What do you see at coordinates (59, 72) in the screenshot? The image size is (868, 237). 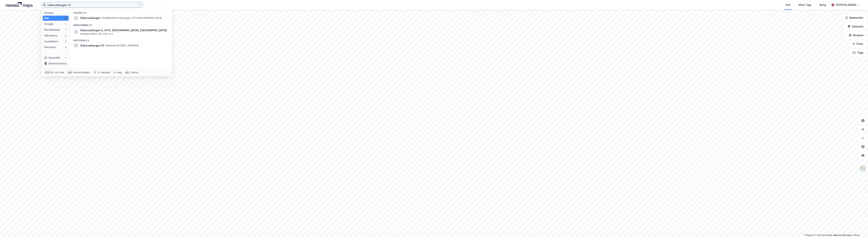 I see `div: nytt søk` at bounding box center [59, 72].